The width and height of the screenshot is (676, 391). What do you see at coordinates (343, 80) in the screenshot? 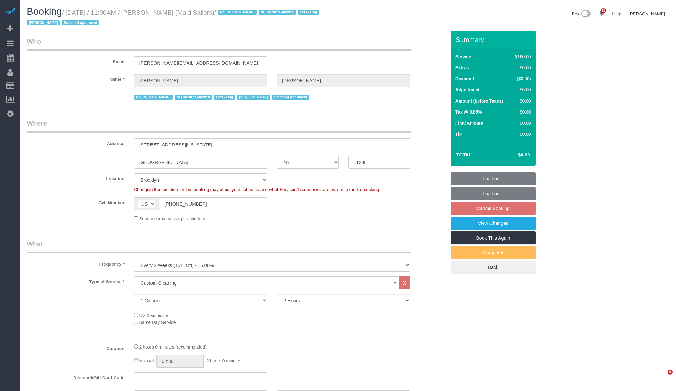
I see `input: Last Name` at bounding box center [343, 80].